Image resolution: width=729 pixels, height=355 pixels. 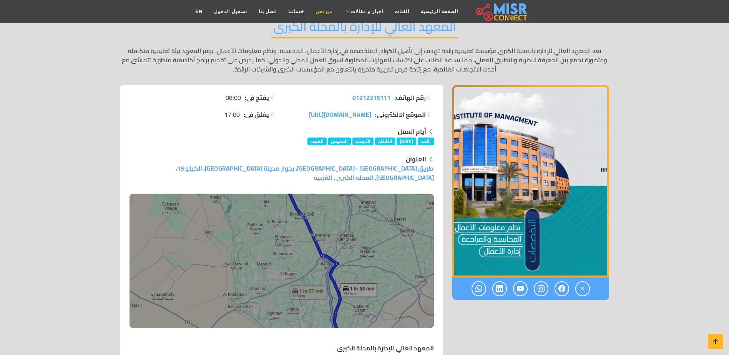 I want to click on span: الأربعاء, so click(x=363, y=141).